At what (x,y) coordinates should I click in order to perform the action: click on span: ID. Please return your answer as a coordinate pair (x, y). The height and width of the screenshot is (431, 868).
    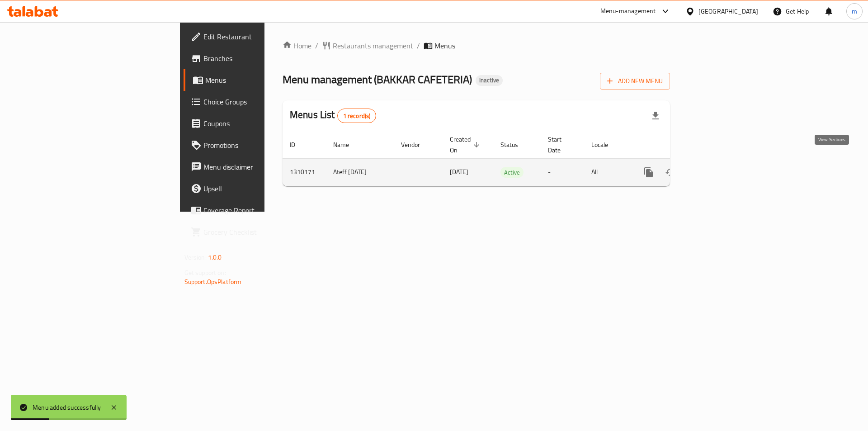
    Looking at the image, I should click on (299, 145).